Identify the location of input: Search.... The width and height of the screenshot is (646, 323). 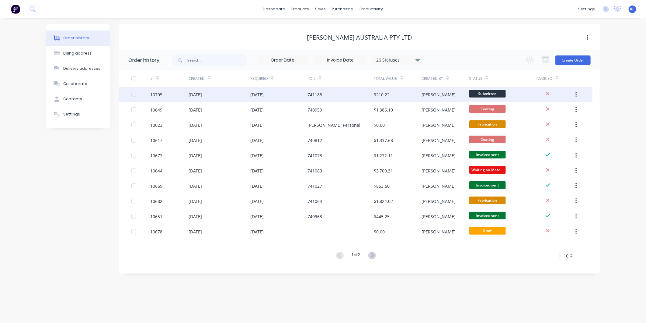
(218, 60).